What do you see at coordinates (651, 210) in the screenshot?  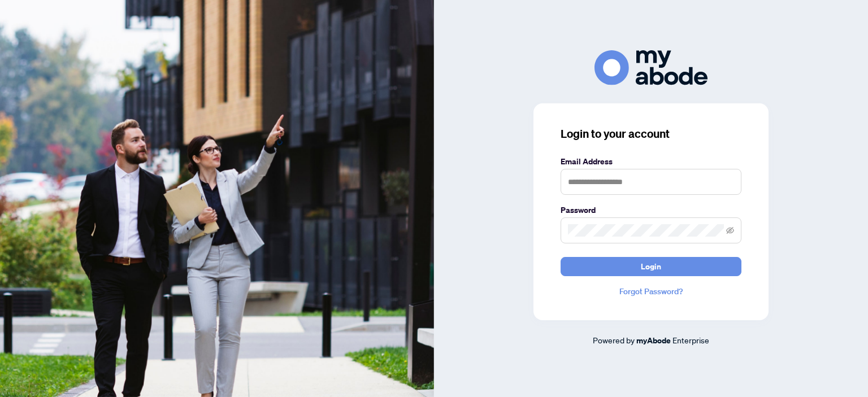 I see `label: Password` at bounding box center [651, 210].